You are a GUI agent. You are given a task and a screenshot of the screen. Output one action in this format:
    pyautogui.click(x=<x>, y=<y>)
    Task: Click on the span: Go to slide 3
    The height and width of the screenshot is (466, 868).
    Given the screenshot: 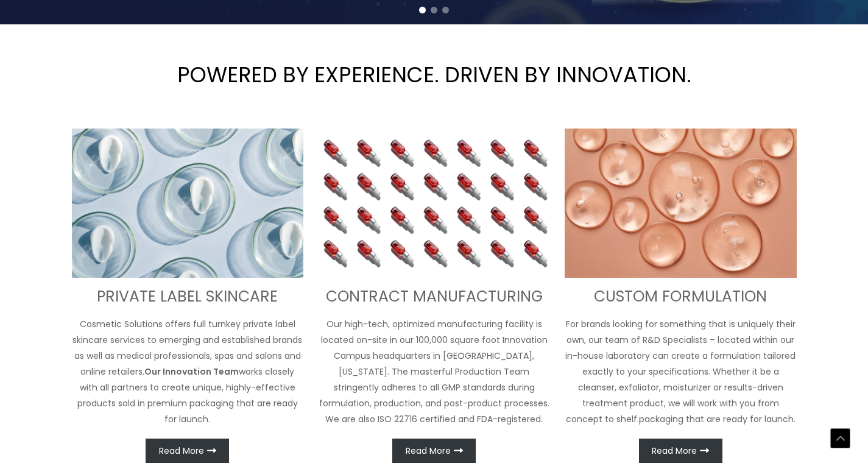 What is the action you would take?
    pyautogui.click(x=445, y=10)
    